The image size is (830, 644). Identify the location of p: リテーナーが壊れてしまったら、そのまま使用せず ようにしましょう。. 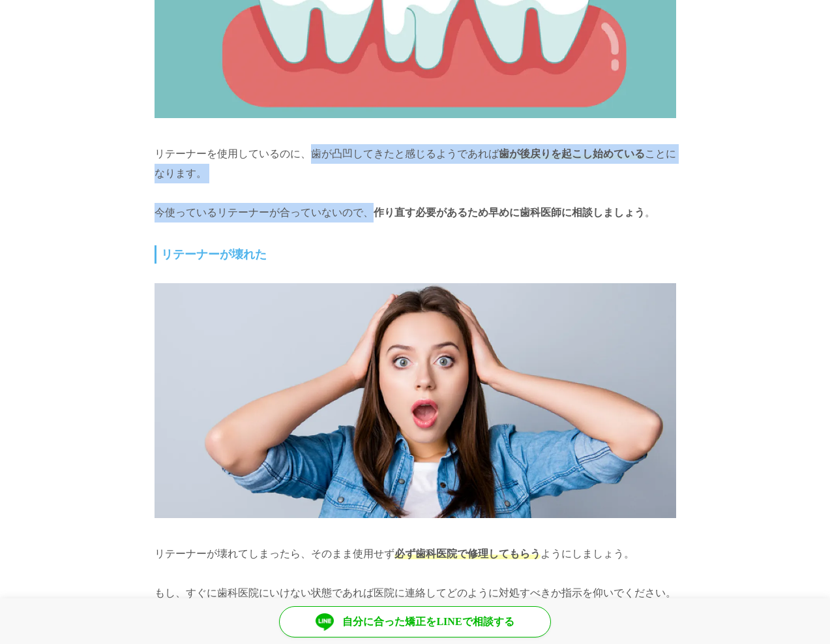
(415, 554).